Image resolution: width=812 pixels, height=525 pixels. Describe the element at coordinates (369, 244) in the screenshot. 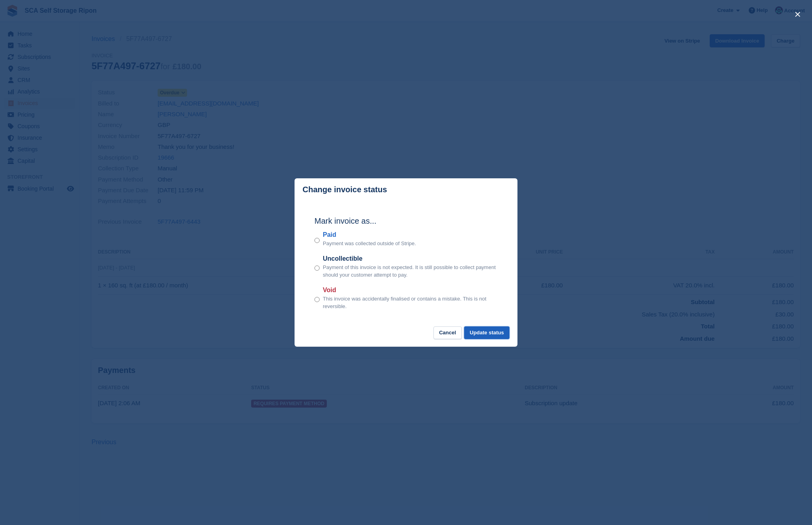

I see `p: Payment was collected outside of Stripe.` at that location.